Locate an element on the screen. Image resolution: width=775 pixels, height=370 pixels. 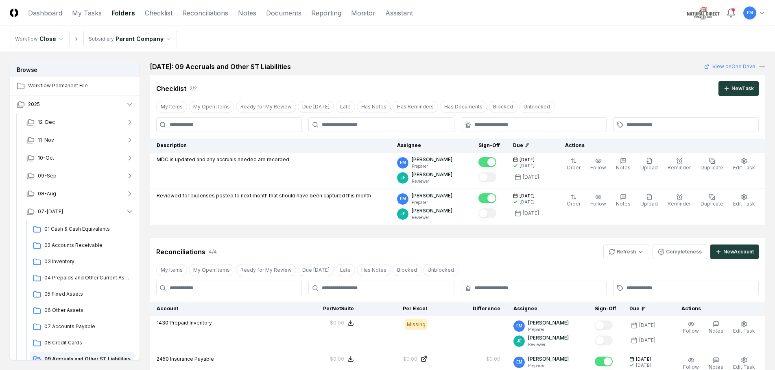
img: Natural Direct logo is located at coordinates (703, 13).